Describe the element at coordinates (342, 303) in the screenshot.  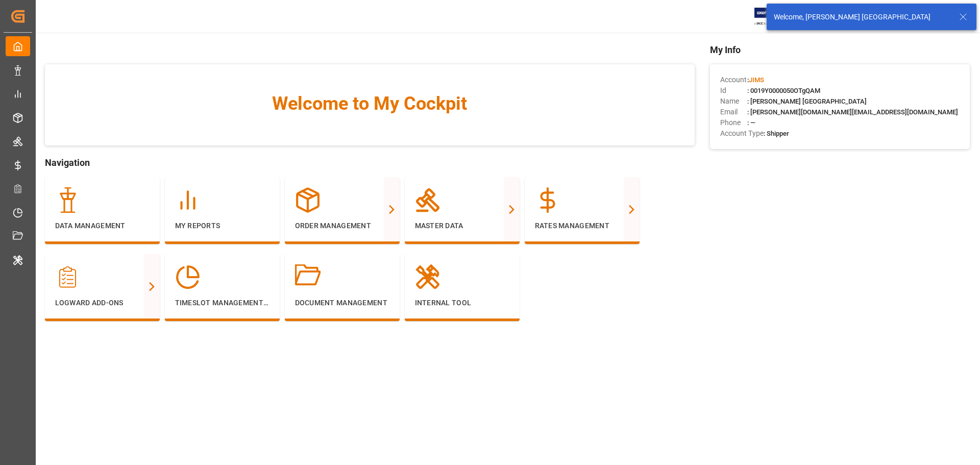
I see `p: Document Management` at that location.